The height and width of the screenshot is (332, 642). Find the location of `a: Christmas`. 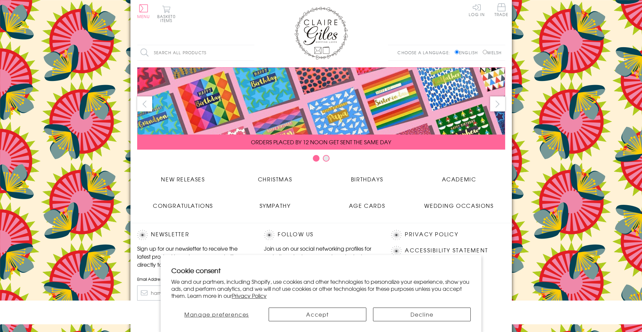

a: Christmas is located at coordinates (275, 176).